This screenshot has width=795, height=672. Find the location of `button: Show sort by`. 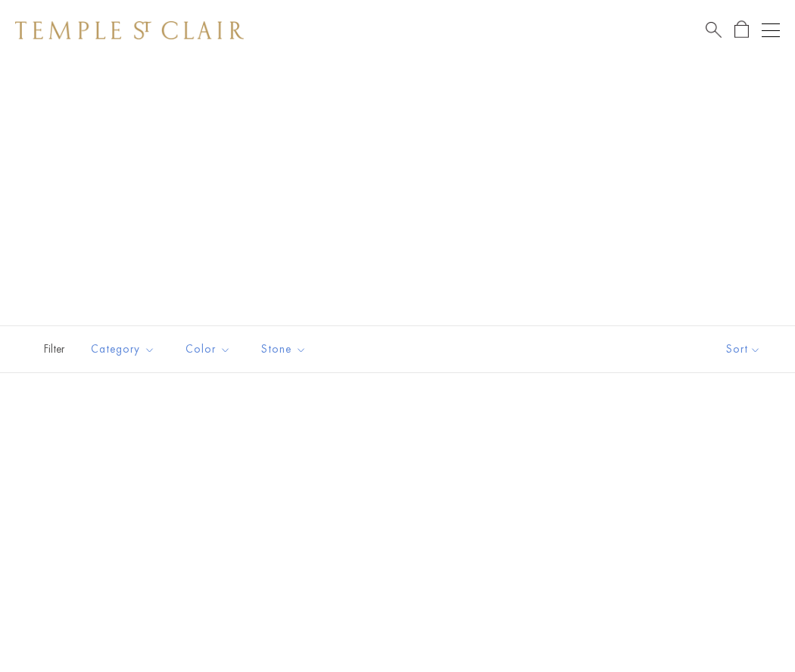

button: Show sort by is located at coordinates (744, 349).